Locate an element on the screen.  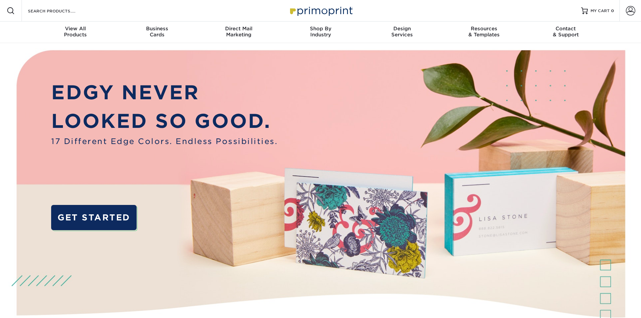
span: 17 Different Edge Colors. Endless Possibilities. is located at coordinates (164, 141).